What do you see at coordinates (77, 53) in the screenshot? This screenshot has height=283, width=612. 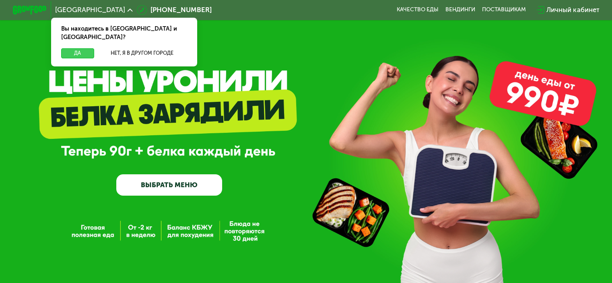 I see `button: Да` at bounding box center [77, 53].